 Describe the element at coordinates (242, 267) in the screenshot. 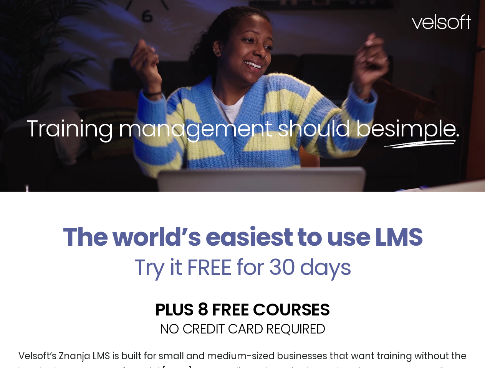

I see `h2: Try it FREE for 30 days` at that location.